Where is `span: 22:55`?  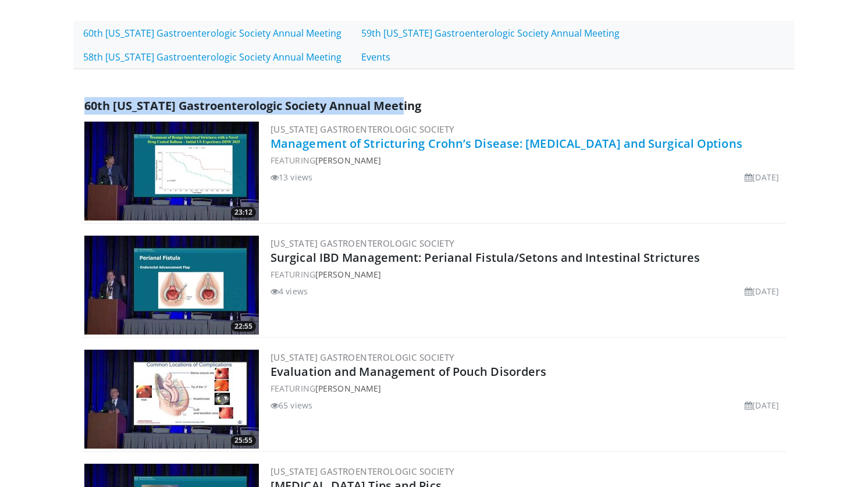
span: 22:55 is located at coordinates (243, 326).